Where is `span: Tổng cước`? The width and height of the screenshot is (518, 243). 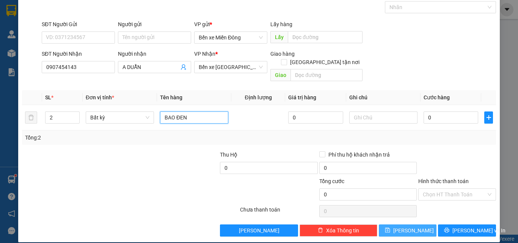 span: Tổng cước is located at coordinates (332, 181).